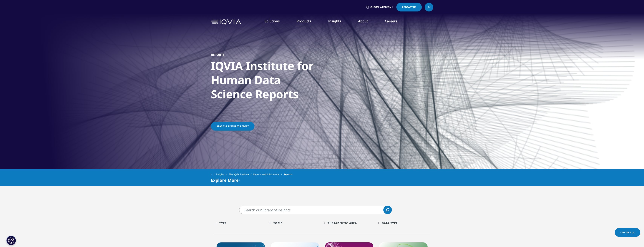 This screenshot has width=644, height=247. What do you see at coordinates (381, 7) in the screenshot?
I see `span: Choose a Region` at bounding box center [381, 7].